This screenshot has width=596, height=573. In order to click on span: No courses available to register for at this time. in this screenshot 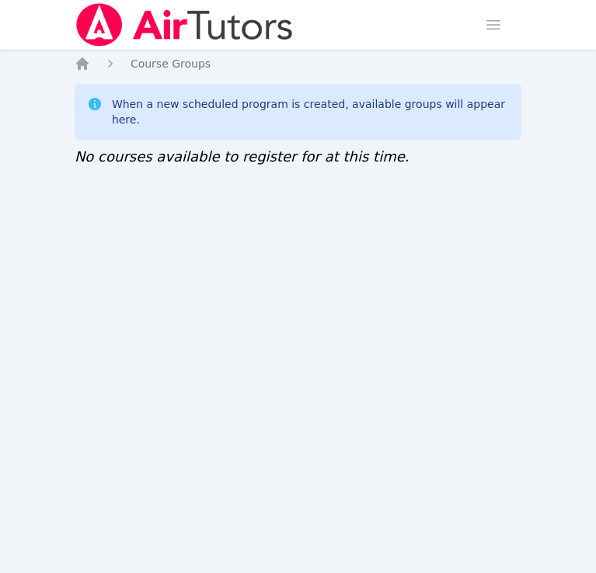, I will do `click(242, 156)`.